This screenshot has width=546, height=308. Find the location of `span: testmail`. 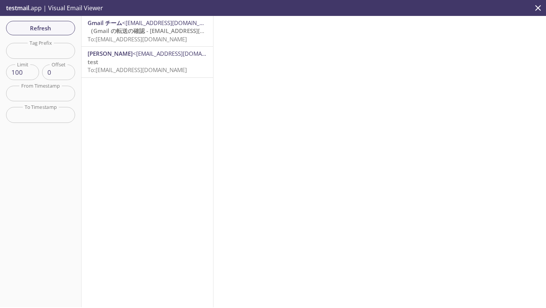

span: testmail is located at coordinates (17, 8).